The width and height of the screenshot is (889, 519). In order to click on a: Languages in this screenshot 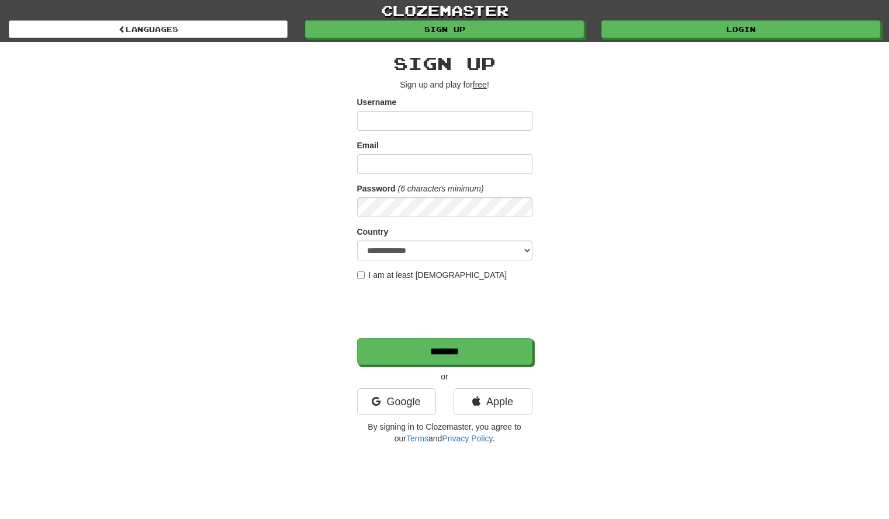, I will do `click(148, 29)`.